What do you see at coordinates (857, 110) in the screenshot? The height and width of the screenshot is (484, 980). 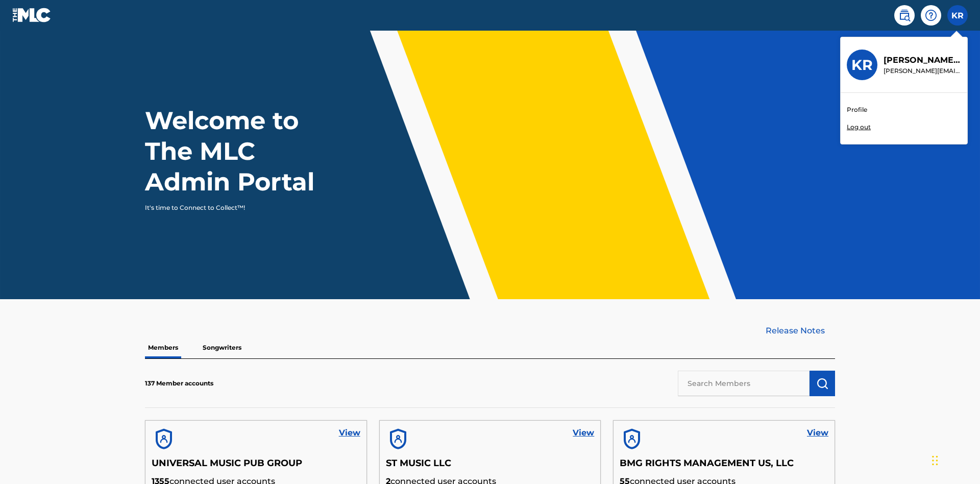 I see `a: Profile` at bounding box center [857, 110].